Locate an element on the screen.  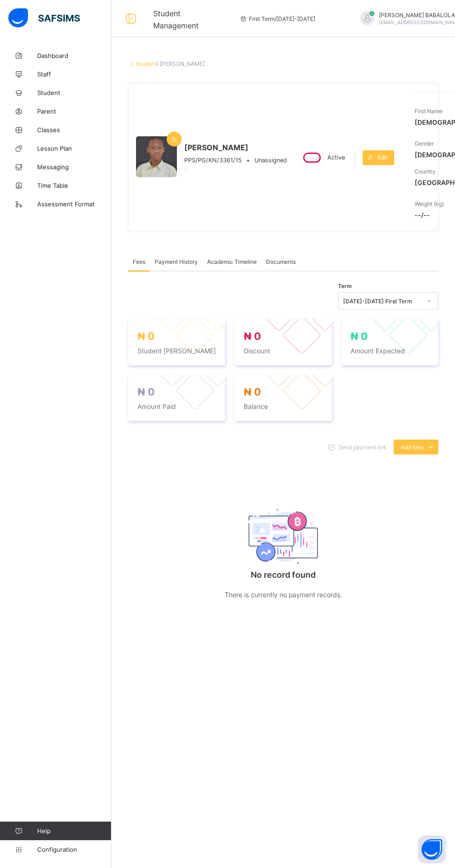
span: Help is located at coordinates (74, 831).